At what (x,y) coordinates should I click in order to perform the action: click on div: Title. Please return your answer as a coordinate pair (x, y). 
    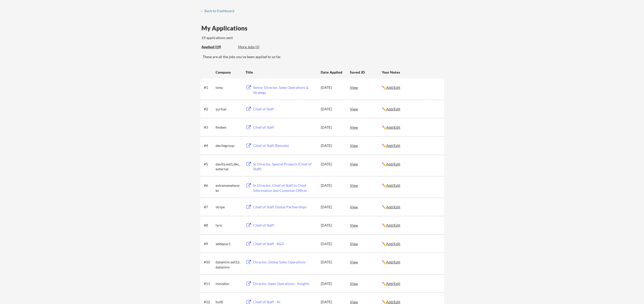
    Looking at the image, I should click on (280, 73).